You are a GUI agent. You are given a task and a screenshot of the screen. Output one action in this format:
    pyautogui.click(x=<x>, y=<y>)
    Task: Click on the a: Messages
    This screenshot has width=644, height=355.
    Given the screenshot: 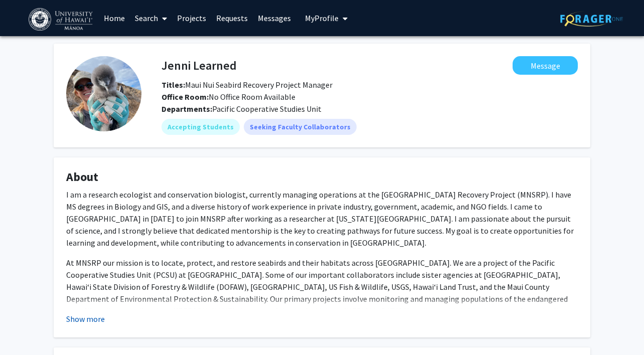 What is the action you would take?
    pyautogui.click(x=274, y=18)
    